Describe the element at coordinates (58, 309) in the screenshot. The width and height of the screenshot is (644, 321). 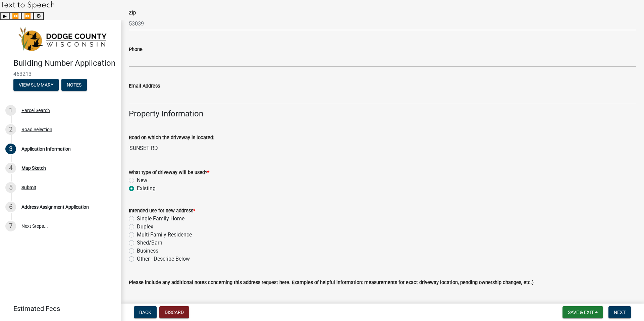
I see `a: Estimated Fees` at that location.